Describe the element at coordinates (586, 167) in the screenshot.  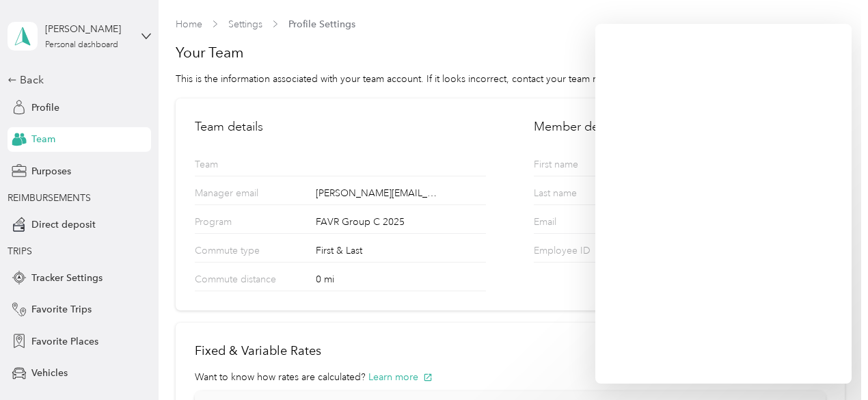
I see `p: First name` at that location.